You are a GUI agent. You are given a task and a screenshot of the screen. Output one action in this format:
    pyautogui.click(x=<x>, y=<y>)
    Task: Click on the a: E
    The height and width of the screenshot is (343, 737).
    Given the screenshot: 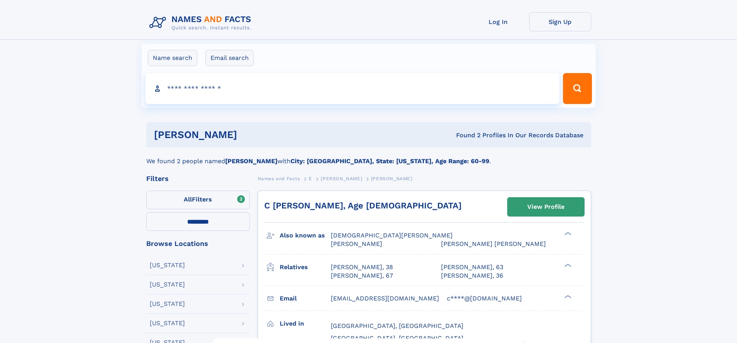 What is the action you would take?
    pyautogui.click(x=310, y=178)
    